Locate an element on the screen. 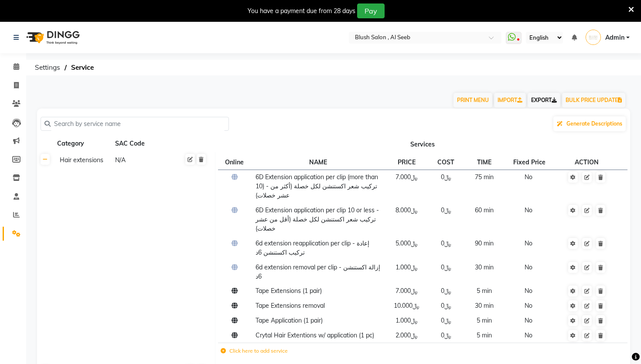  button: BULK PRICE UPDATE is located at coordinates (594, 100).